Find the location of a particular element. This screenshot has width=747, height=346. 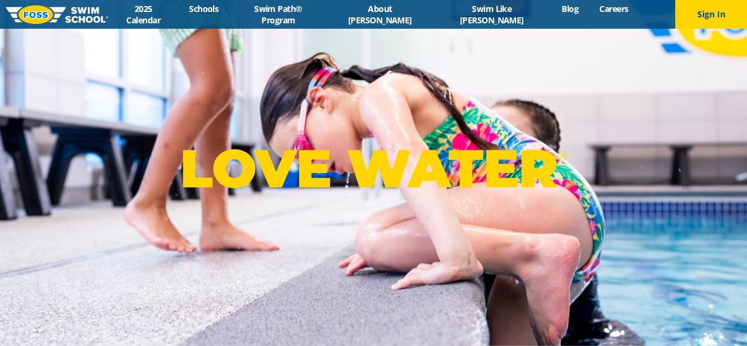

a: Careers is located at coordinates (613, 8).